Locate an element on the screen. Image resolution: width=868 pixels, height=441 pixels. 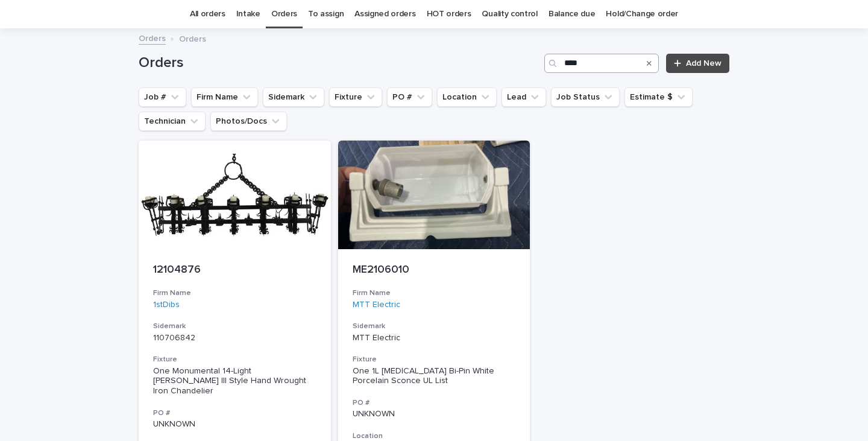
button: Job # is located at coordinates (163, 97).